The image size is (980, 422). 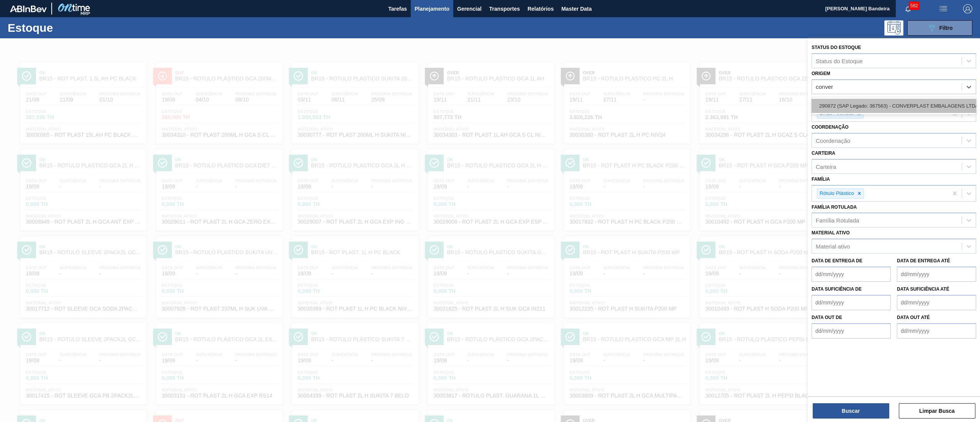 I want to click on label: Família Rotulada, so click(x=834, y=207).